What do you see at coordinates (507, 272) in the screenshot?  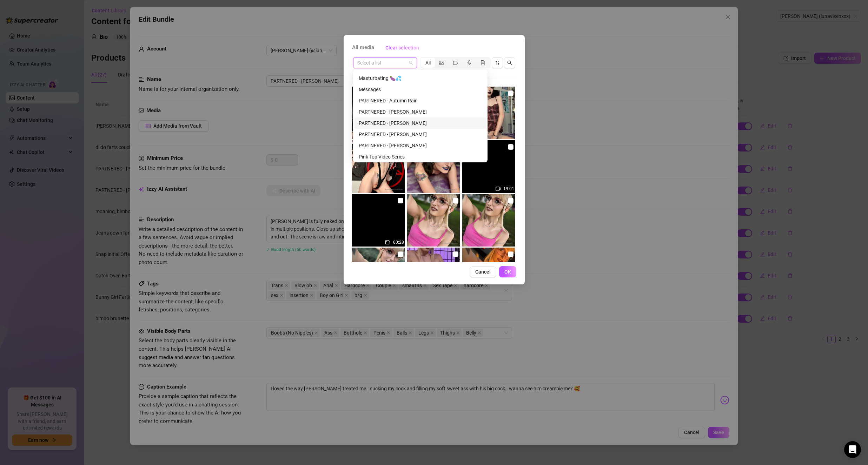 I see `button: OK` at bounding box center [507, 272].